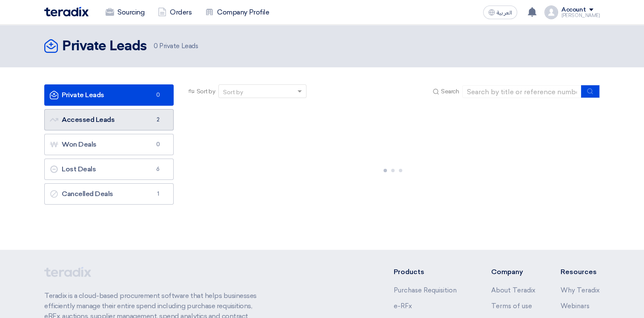  I want to click on span: Search, so click(450, 91).